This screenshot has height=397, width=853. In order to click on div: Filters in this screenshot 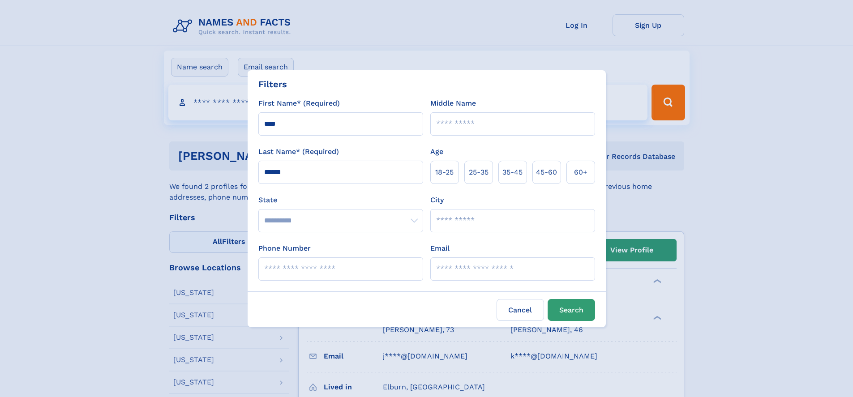, I will do `click(273, 84)`.